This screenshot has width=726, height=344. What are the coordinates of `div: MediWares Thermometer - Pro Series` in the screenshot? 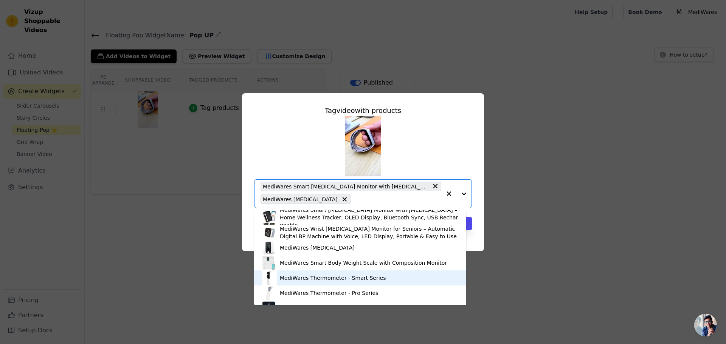 It's located at (329, 293).